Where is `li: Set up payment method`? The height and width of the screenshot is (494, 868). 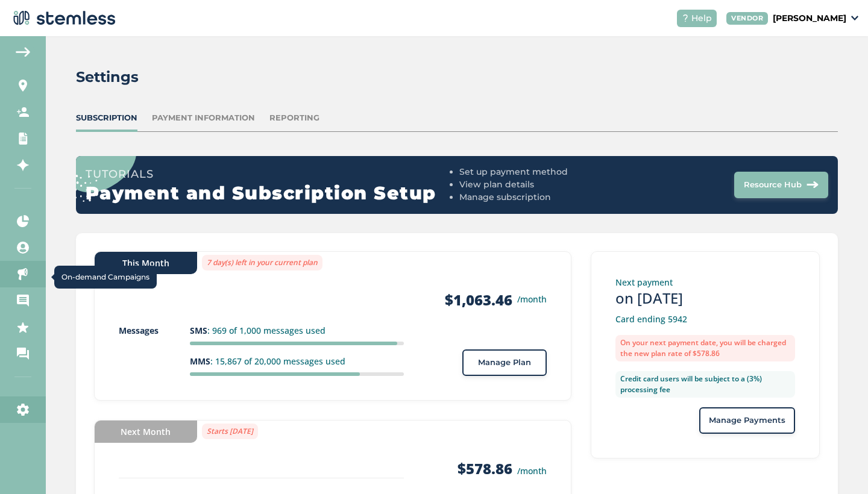
li: Set up payment method is located at coordinates (550, 172).